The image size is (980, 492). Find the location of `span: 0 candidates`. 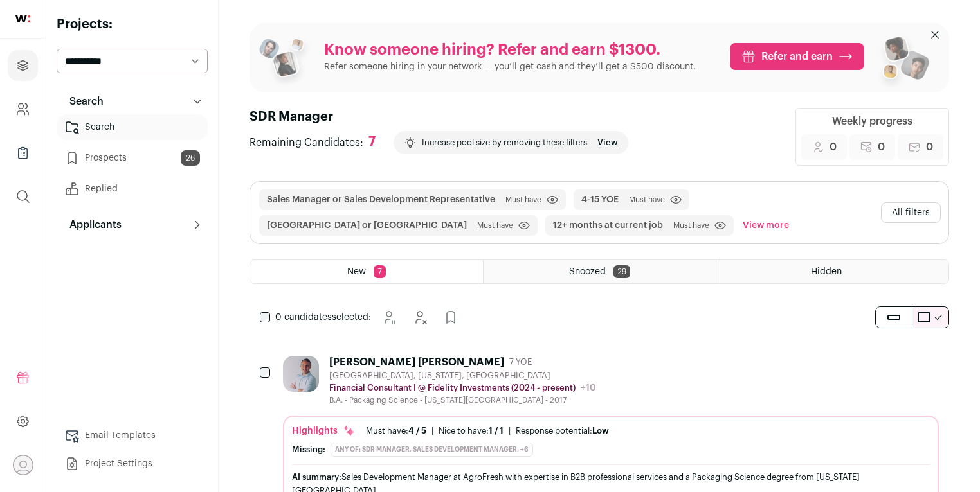

span: 0 candidates is located at coordinates (304, 317).